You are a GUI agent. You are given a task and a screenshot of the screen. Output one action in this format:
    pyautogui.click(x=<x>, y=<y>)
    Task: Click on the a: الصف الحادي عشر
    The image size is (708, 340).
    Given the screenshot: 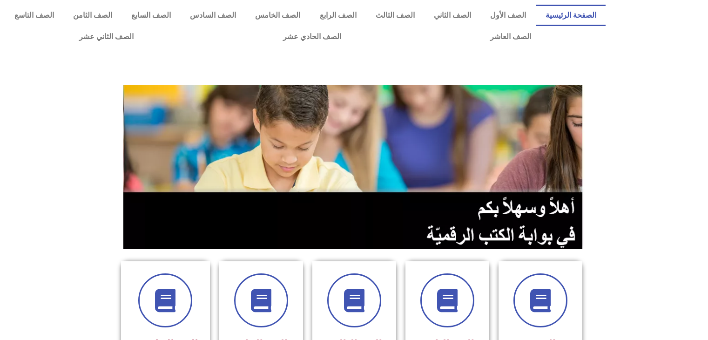 What is the action you would take?
    pyautogui.click(x=311, y=37)
    